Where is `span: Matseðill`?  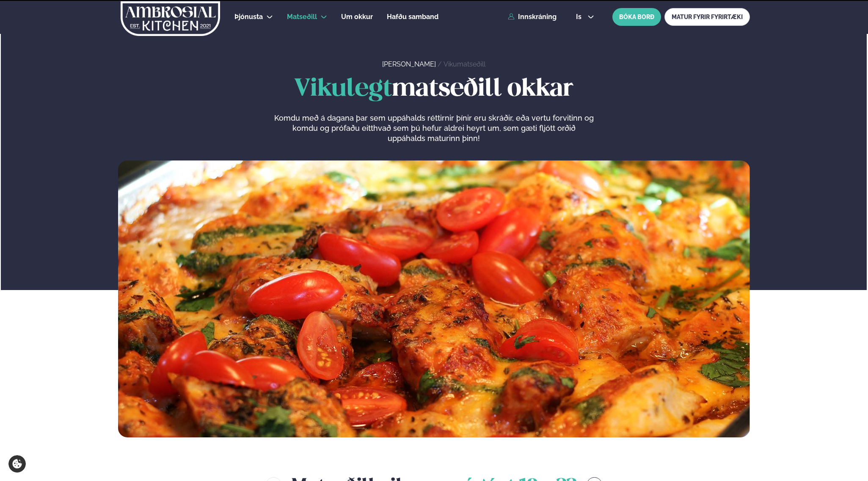
span: Matseðill is located at coordinates (302, 17).